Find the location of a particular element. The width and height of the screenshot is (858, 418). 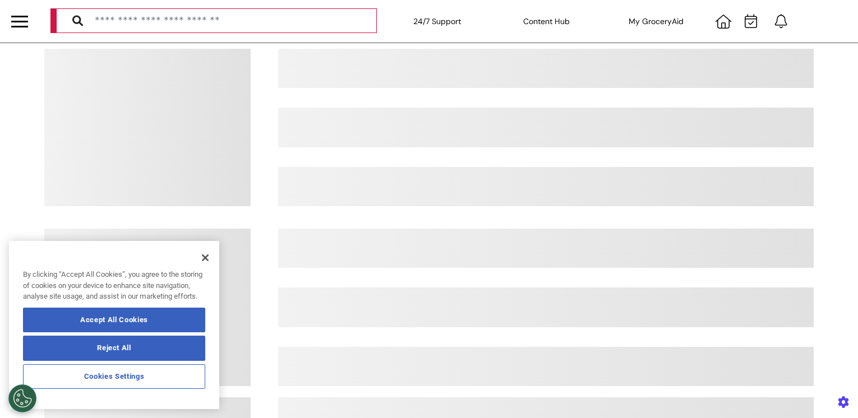

div: Content Hub is located at coordinates (547, 21).